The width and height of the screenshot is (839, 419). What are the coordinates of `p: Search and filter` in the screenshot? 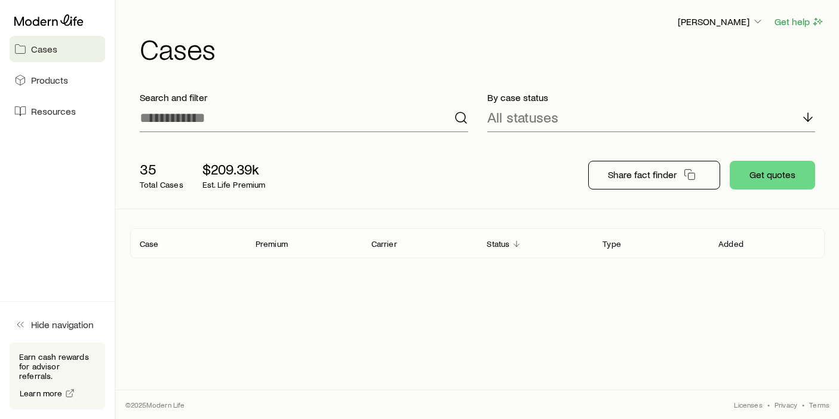 It's located at (304, 97).